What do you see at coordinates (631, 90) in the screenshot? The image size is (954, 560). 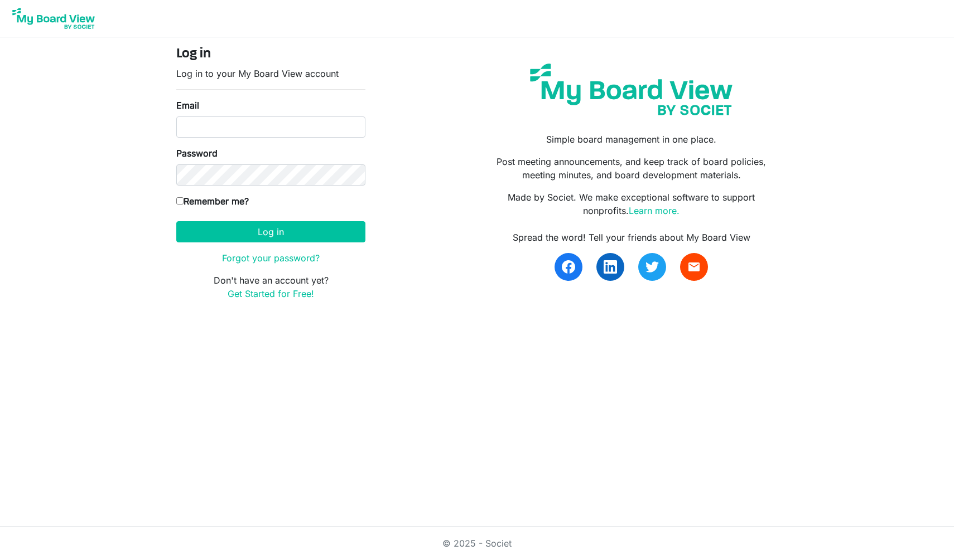 I see `img: my-board-view-societ.svg` at bounding box center [631, 90].